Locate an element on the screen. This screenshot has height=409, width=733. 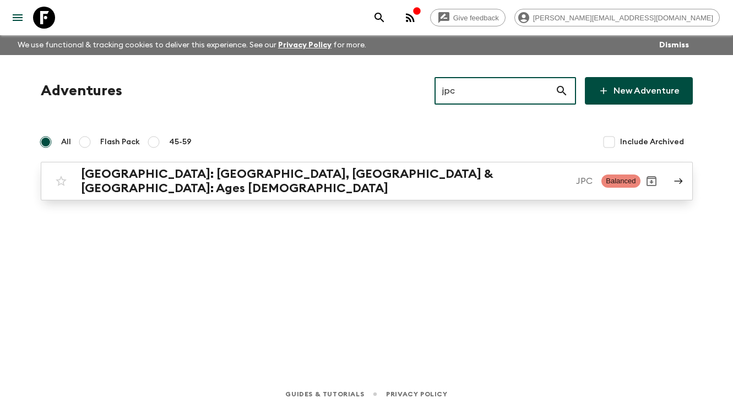
button: search adventures is located at coordinates (379, 18).